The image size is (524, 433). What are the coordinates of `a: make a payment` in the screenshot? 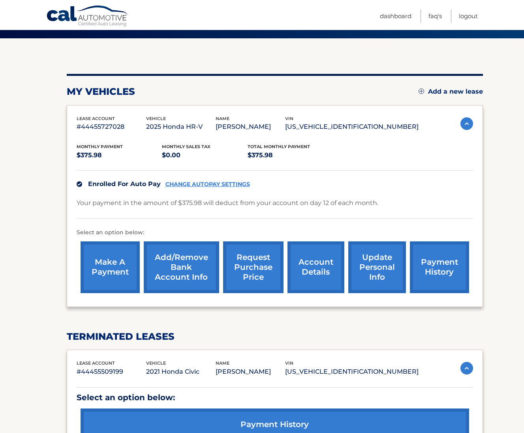 It's located at (110, 267).